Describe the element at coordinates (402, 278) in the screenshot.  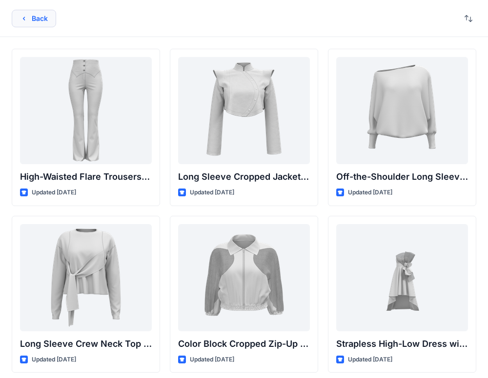
I see `a: Strapless High-Low Dress with Side Bow Detail` at that location.